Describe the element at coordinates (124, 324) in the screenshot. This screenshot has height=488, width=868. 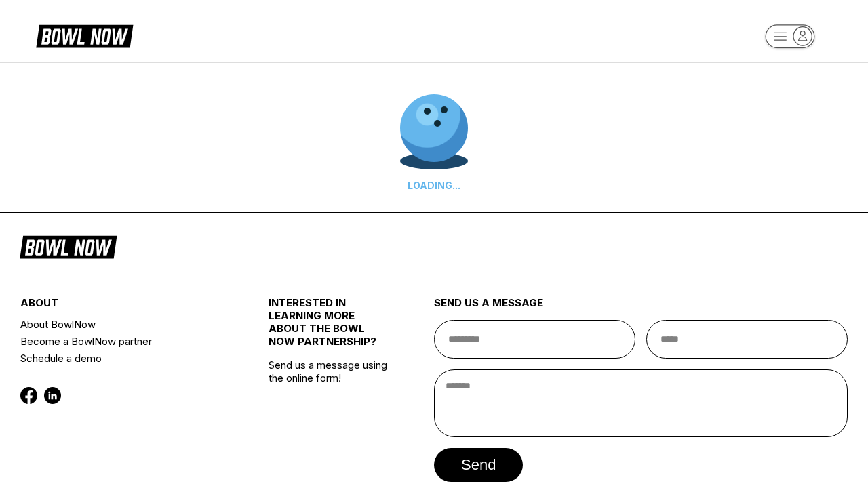
I see `a: About BowlNow` at that location.